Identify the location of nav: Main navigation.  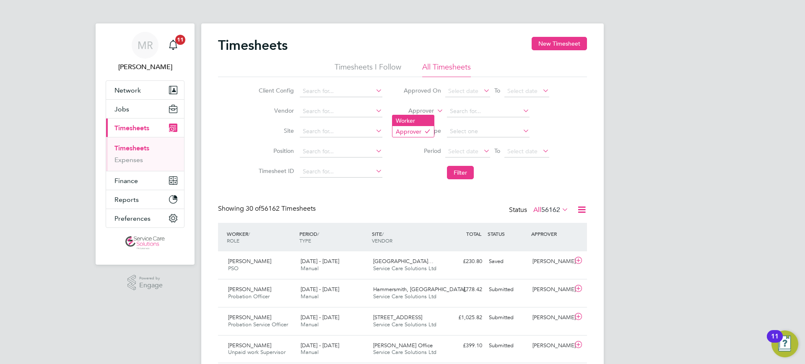
(145, 144).